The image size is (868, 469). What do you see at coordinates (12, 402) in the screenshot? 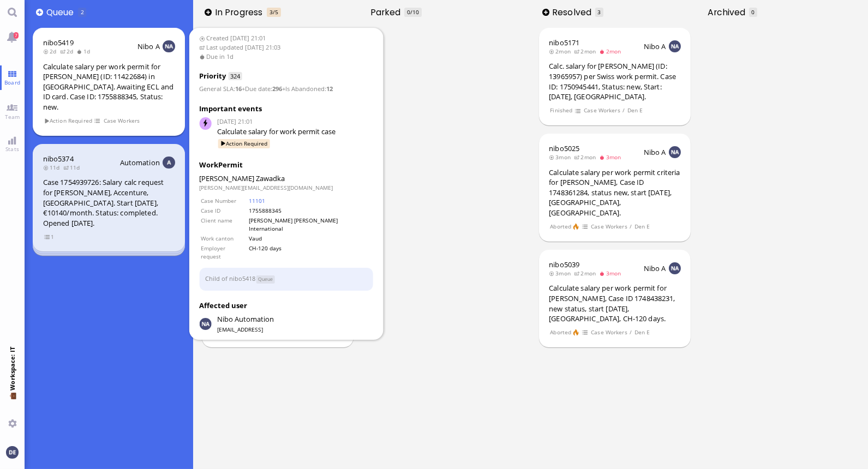
I see `span: 💼 Workspace: IT` at bounding box center [12, 402].